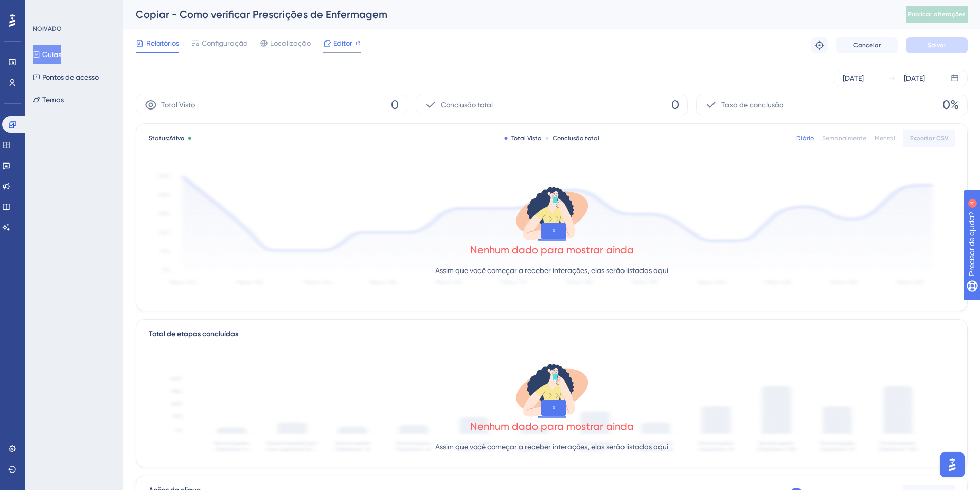 Image resolution: width=980 pixels, height=490 pixels. What do you see at coordinates (15, 15) in the screenshot?
I see `button: Abra o iniciador do Assistente de IA` at bounding box center [15, 15].